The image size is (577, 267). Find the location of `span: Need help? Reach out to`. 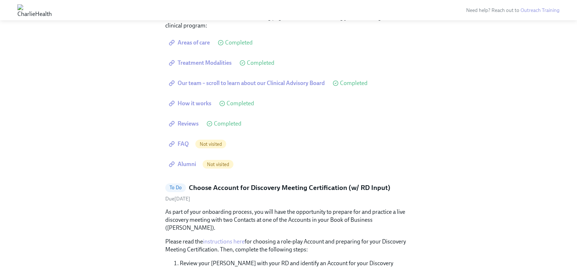

span: Need help? Reach out to is located at coordinates (512, 10).